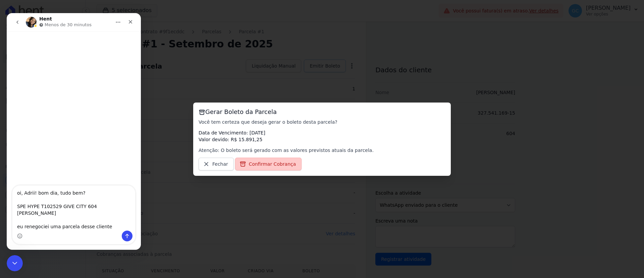  Describe the element at coordinates (67, 195) in the screenshot. I see `textarea: Envie uma mensagem...` at that location.